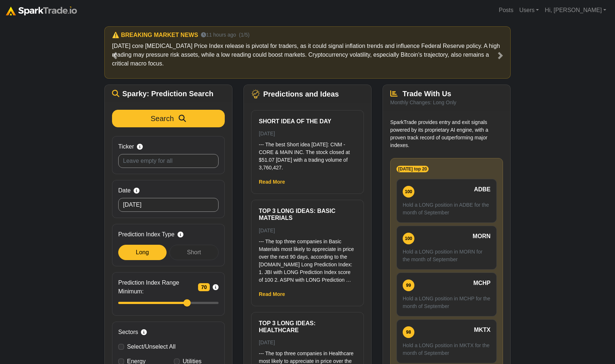 The width and height of the screenshot is (615, 364). I want to click on img: sparktrade.png, so click(42, 11).